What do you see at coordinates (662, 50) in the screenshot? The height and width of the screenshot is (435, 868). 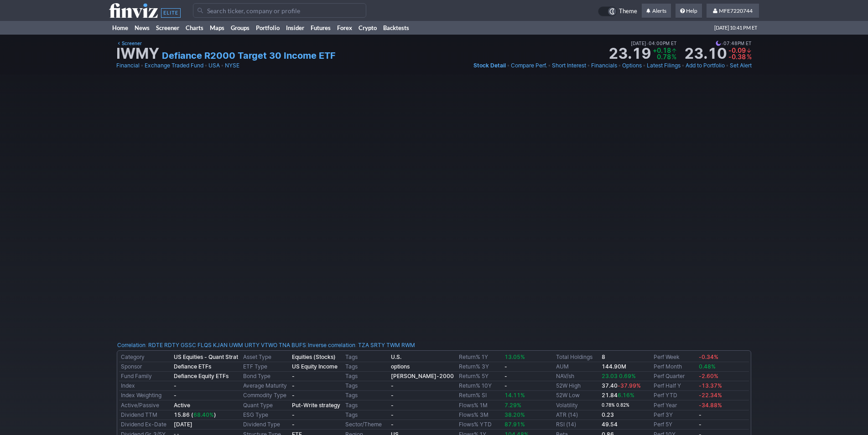 I see `span: +0.18` at bounding box center [662, 50].